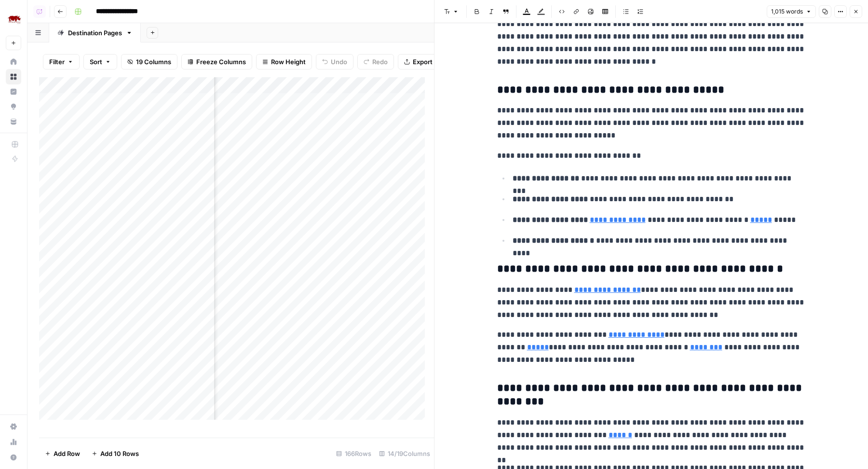 The width and height of the screenshot is (868, 469). Describe the element at coordinates (787, 12) in the screenshot. I see `span: 1,015 words` at that location.